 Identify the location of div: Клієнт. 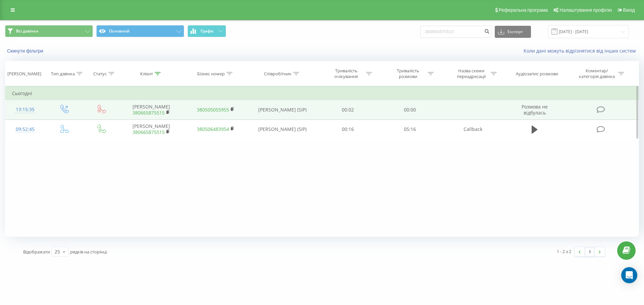
(147, 74).